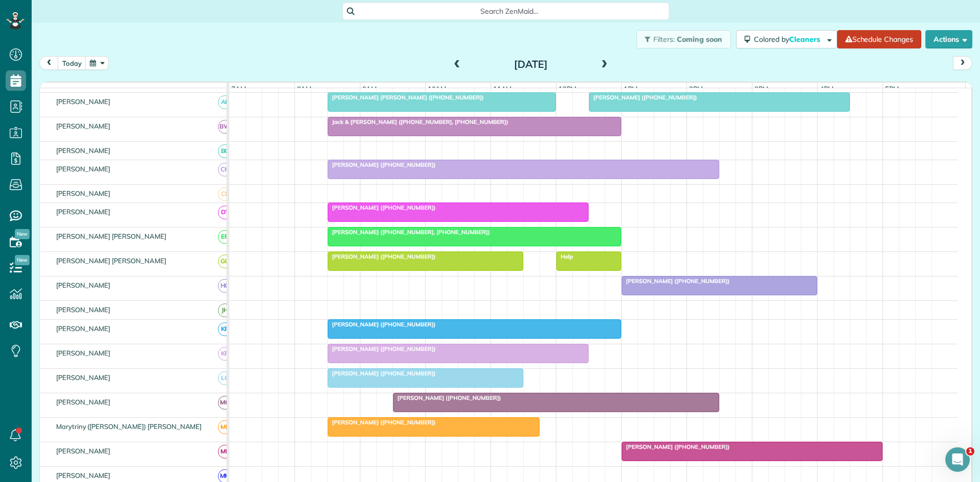 Image resolution: width=980 pixels, height=482 pixels. What do you see at coordinates (564, 257) in the screenshot?
I see `span: Help` at bounding box center [564, 257].